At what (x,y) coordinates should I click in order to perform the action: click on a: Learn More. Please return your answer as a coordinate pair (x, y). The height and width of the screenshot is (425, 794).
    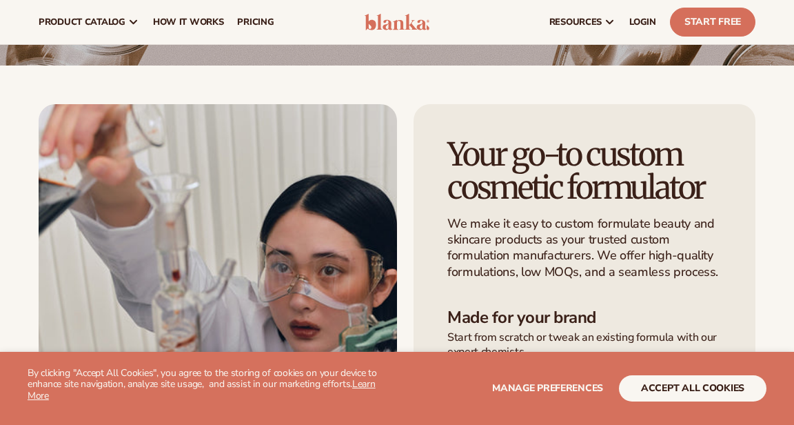
    Looking at the image, I should click on (201, 389).